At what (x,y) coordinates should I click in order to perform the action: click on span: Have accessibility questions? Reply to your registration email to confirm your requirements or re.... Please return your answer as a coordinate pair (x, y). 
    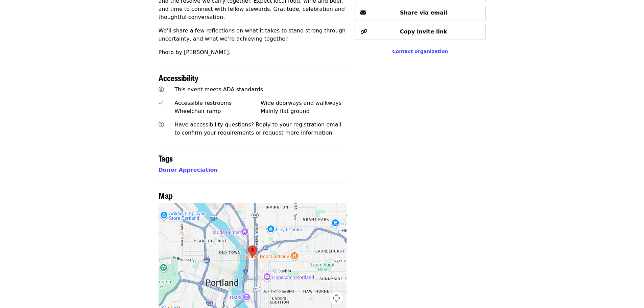
    Looking at the image, I should click on (258, 128).